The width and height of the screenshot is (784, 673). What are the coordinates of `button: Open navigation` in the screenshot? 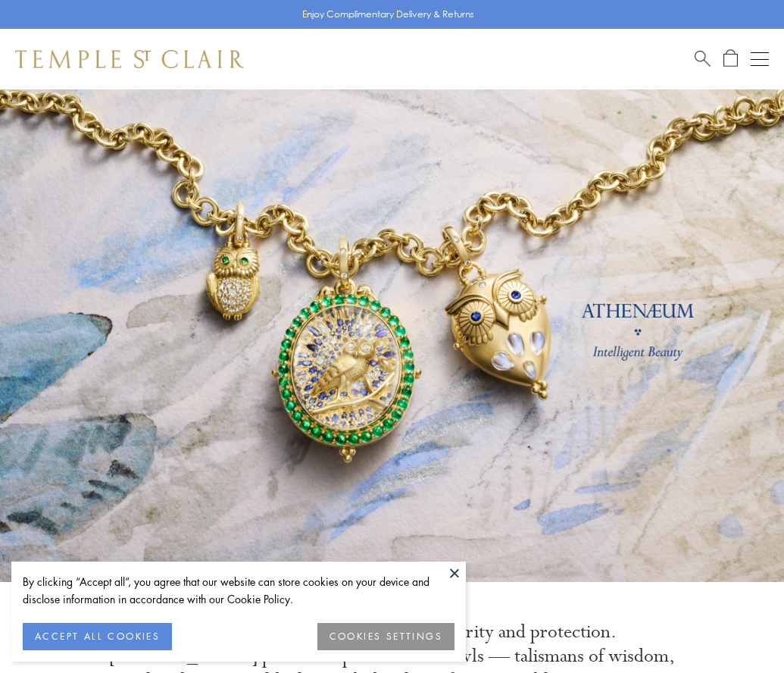 It's located at (760, 59).